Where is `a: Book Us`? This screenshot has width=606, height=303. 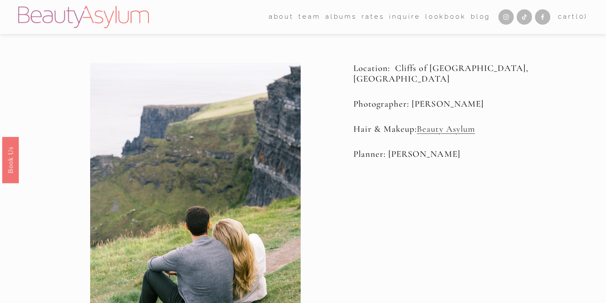 a: Book Us is located at coordinates (10, 160).